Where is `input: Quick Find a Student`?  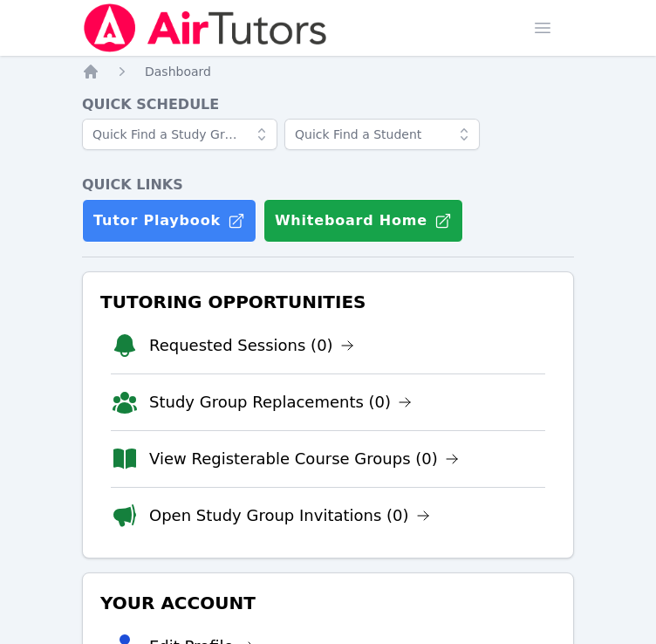
input: Quick Find a Student is located at coordinates (382, 134).